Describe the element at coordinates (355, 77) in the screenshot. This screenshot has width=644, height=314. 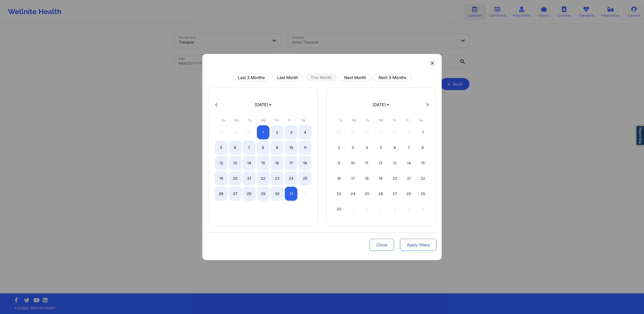
I see `button: Next Month` at that location.